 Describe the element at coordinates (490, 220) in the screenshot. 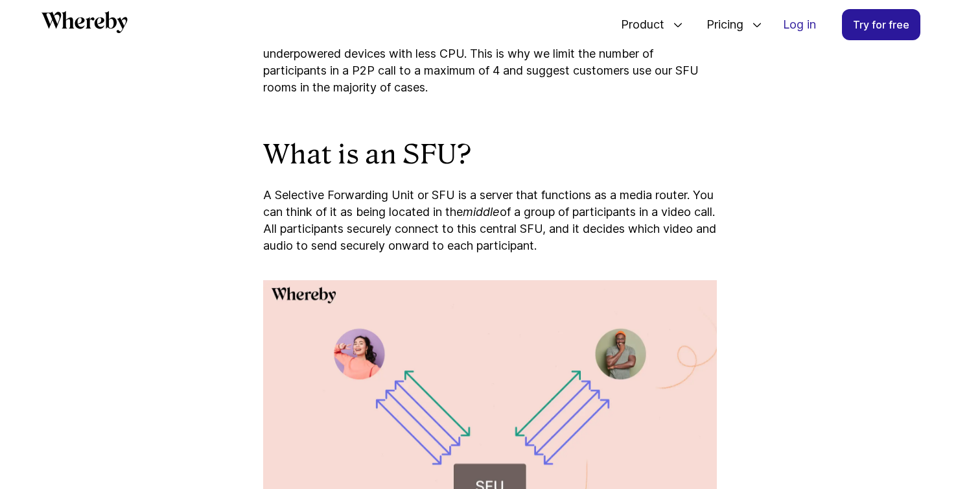

I see `p: A Selective Forwarding Unit or SFU is a server that functions as a media router. You can think of...` at that location.